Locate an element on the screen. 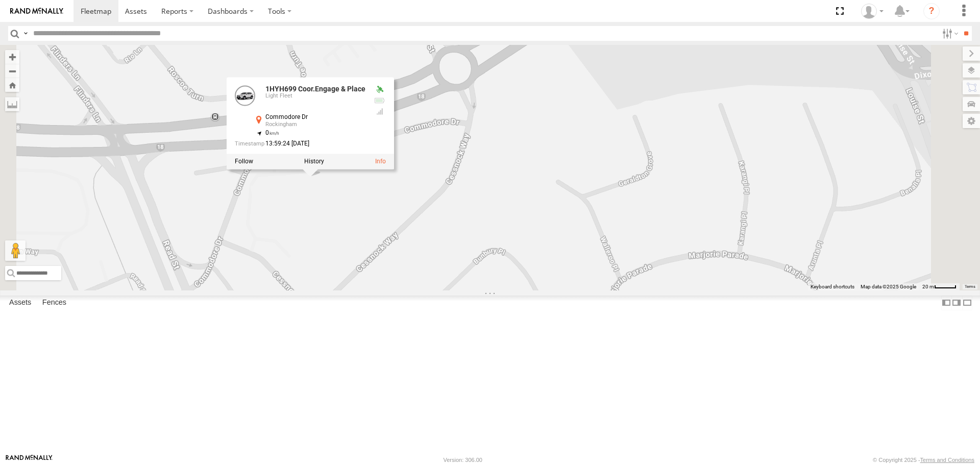 The width and height of the screenshot is (980, 465). a: Visit our Website is located at coordinates (29, 460).